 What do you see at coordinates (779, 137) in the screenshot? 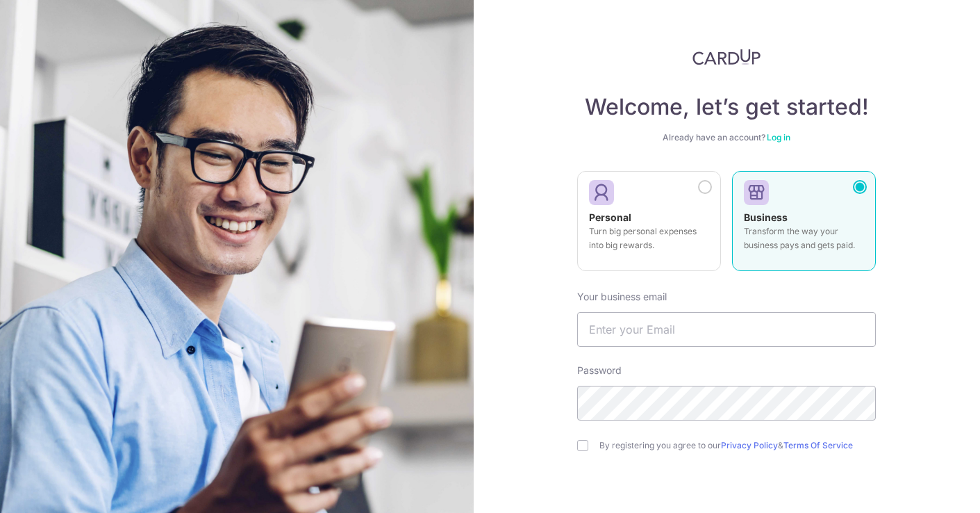
I see `a: Log in` at bounding box center [779, 137].